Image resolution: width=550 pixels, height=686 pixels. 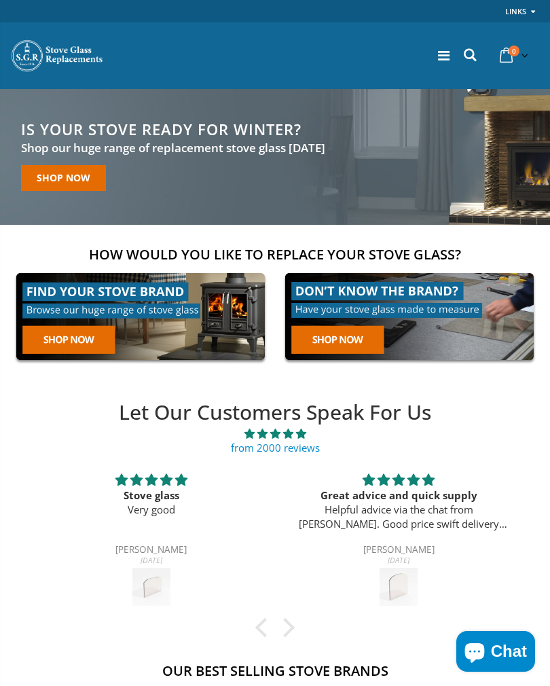 What do you see at coordinates (275, 448) in the screenshot?
I see `a: from 2000 reviews` at bounding box center [275, 448].